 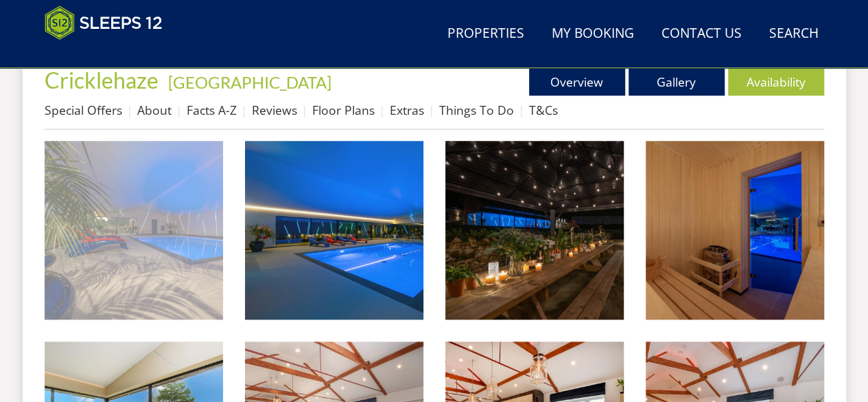 What do you see at coordinates (486, 33) in the screenshot?
I see `a: Properties` at bounding box center [486, 33].